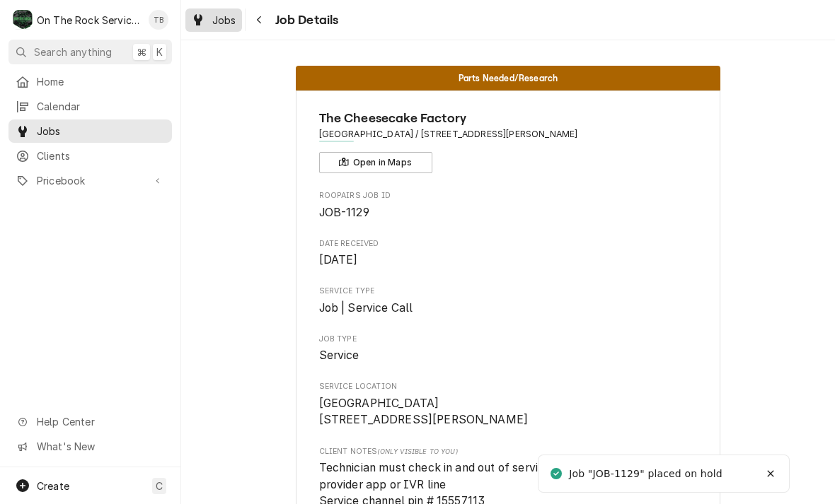 This screenshot has width=835, height=504. I want to click on button: Open in Maps, so click(376, 163).